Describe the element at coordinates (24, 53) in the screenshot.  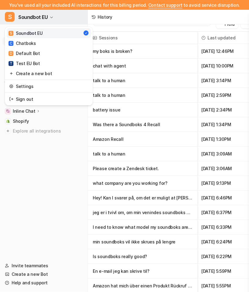
I see `div: Default Bot` at that location.